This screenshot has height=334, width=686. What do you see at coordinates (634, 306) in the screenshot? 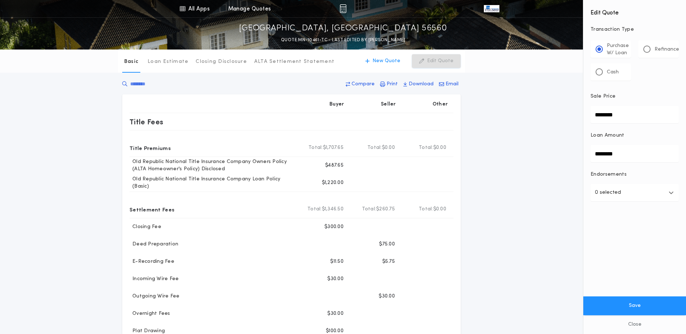
I see `button: Save` at bounding box center [634, 306].